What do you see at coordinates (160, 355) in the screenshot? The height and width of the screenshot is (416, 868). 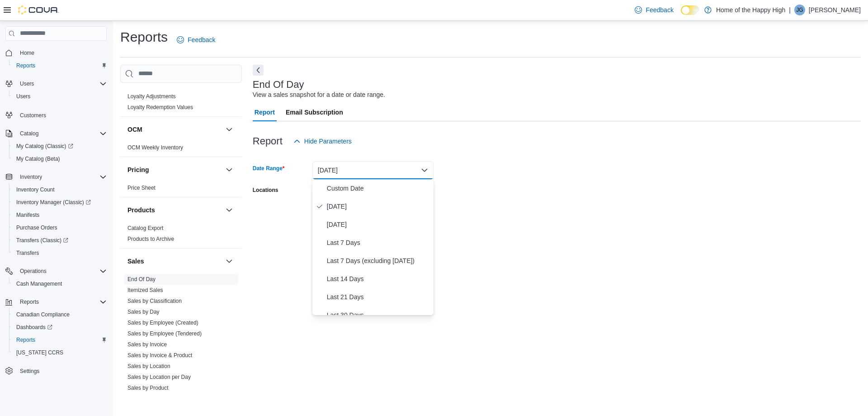 I see `span: Sales by Invoice & Product` at bounding box center [160, 355].